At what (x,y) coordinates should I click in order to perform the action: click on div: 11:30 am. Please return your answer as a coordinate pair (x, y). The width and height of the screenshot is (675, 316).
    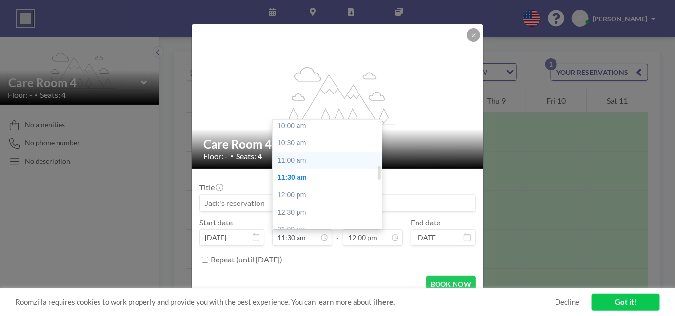
    Looking at the image, I should click on (330, 178).